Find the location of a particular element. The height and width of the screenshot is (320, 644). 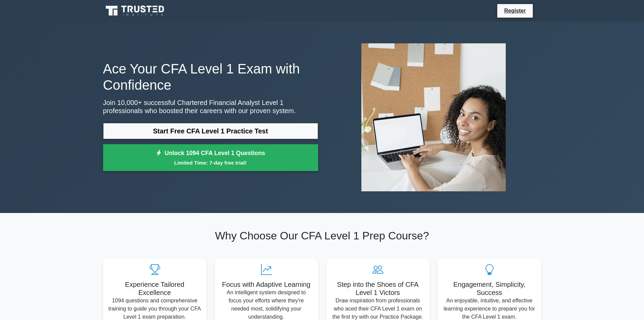

small: Limited Time: 7-day free trial! is located at coordinates (210, 162).